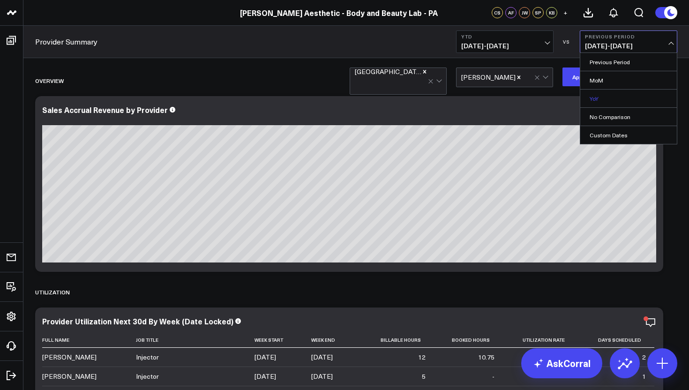  I want to click on b: Previous Period, so click(628, 37).